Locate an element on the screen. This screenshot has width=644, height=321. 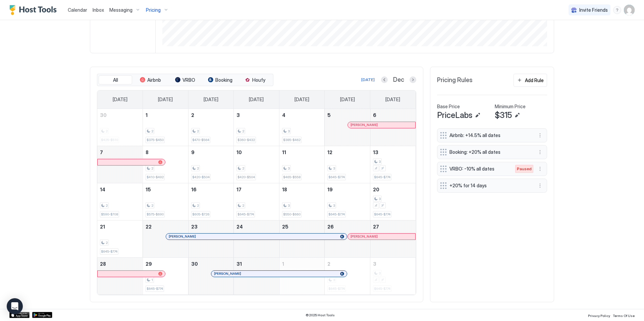
a: Monday is located at coordinates (165, 100).